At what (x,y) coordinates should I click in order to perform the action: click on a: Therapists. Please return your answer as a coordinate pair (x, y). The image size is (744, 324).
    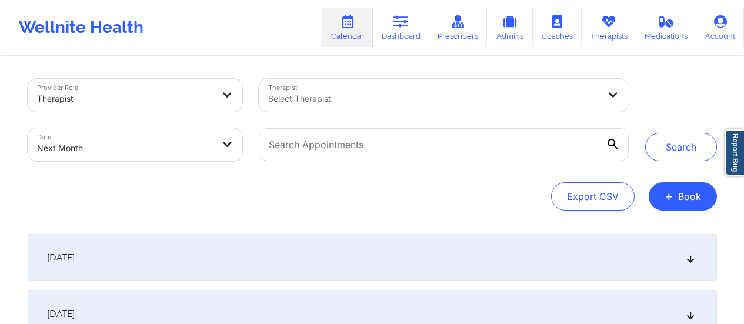
    Looking at the image, I should click on (609, 28).